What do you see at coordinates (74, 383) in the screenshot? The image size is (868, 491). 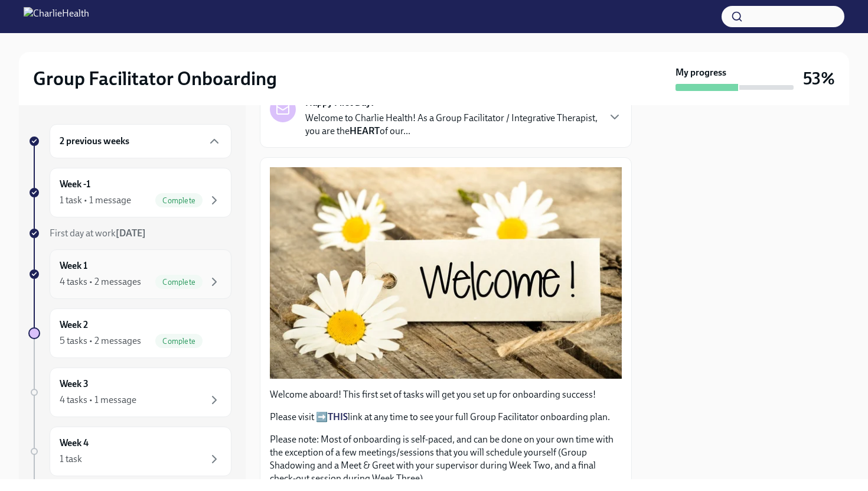 I see `h6: Week 3` at bounding box center [74, 383].